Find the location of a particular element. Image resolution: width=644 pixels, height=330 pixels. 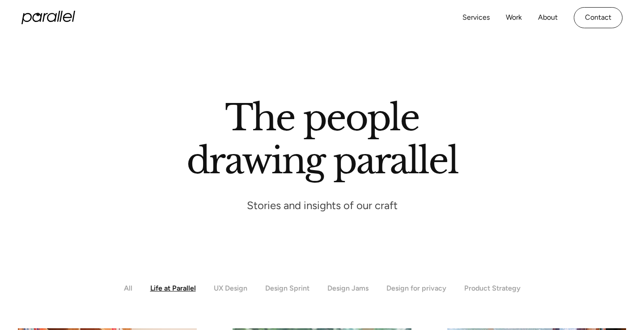

a: Services is located at coordinates (476, 18).